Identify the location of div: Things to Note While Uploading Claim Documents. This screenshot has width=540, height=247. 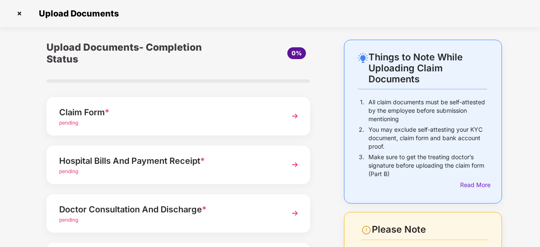
(427, 68).